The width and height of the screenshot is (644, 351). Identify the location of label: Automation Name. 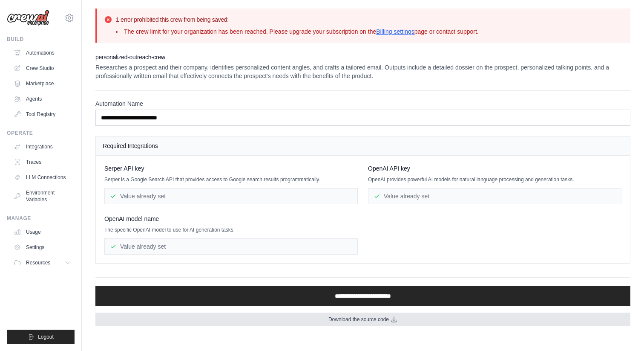
(363, 103).